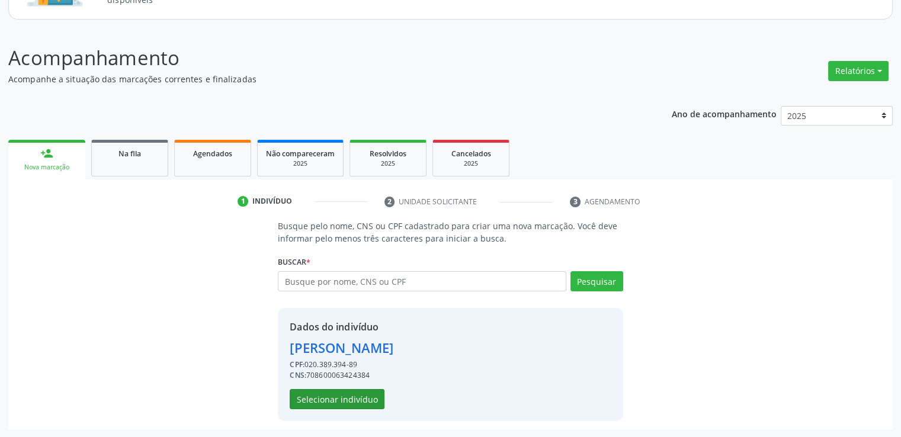  Describe the element at coordinates (243, 201) in the screenshot. I see `div: 1` at that location.